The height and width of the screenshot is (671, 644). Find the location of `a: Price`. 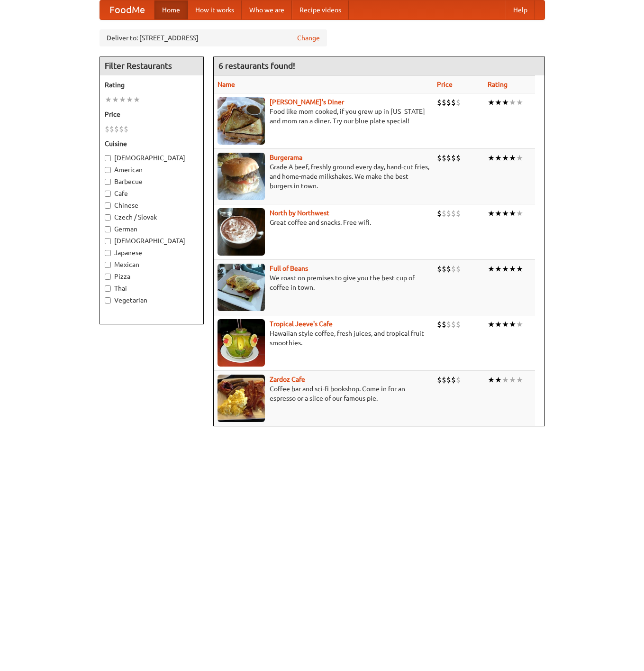

a: Price is located at coordinates (445, 84).